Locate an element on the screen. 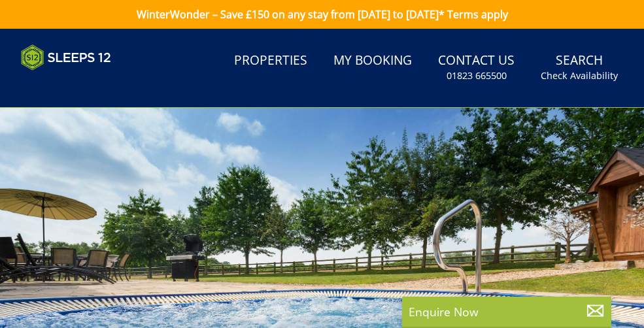  small: Check Availability is located at coordinates (579, 76).